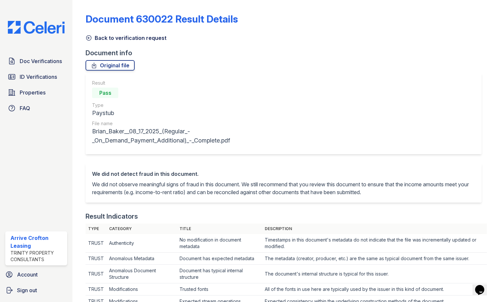 The height and width of the screenshot is (302, 500). Describe the element at coordinates (219, 244) in the screenshot. I see `td: No modification in document metadata` at that location.